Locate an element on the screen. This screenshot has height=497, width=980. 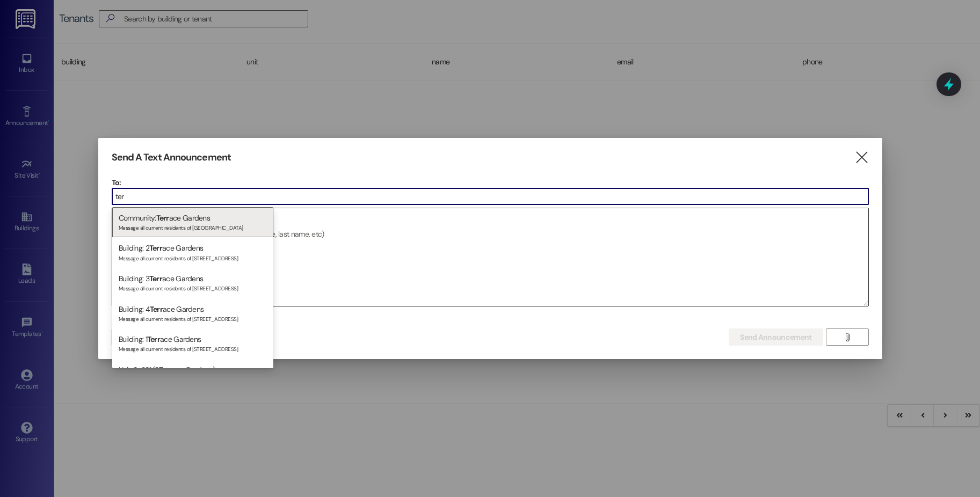
p: To: is located at coordinates (490, 182).